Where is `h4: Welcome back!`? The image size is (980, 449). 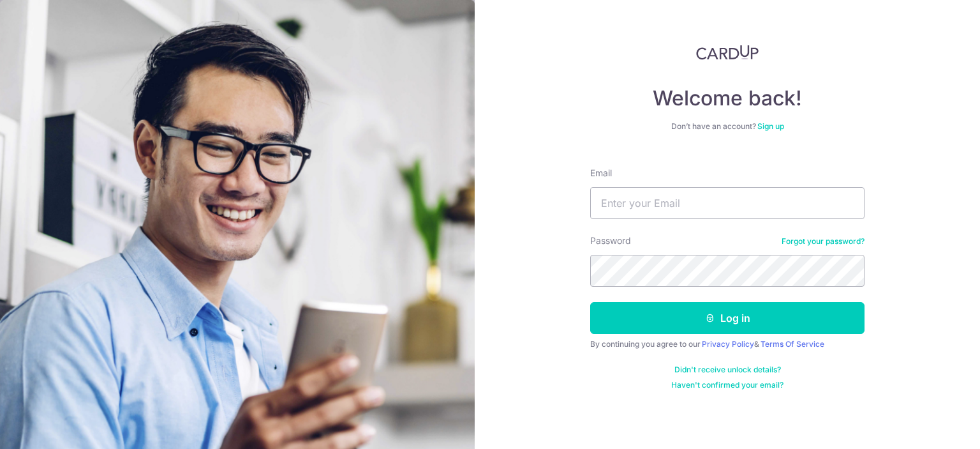
h4: Welcome back! is located at coordinates (728, 99).